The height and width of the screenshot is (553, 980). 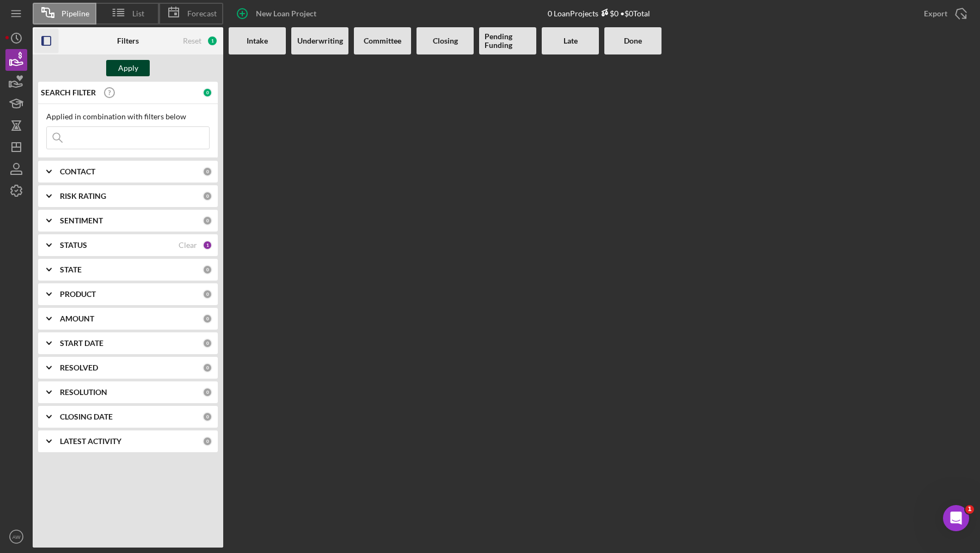 I want to click on div: Apply, so click(x=128, y=68).